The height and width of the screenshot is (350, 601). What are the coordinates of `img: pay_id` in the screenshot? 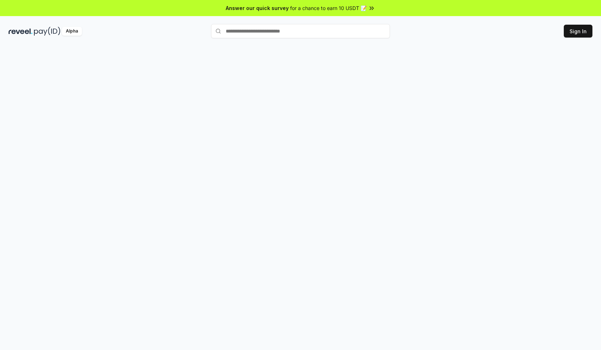 It's located at (47, 31).